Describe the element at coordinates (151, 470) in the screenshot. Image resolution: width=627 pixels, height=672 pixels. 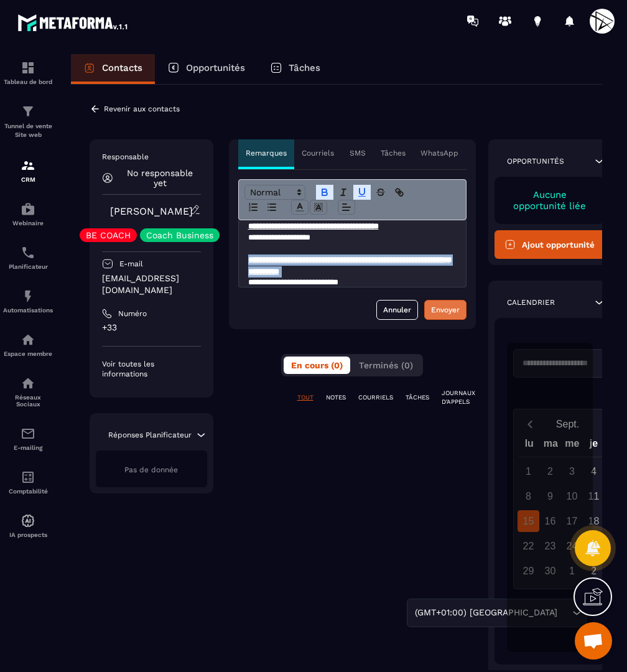
I see `span: Pas de donnée` at that location.